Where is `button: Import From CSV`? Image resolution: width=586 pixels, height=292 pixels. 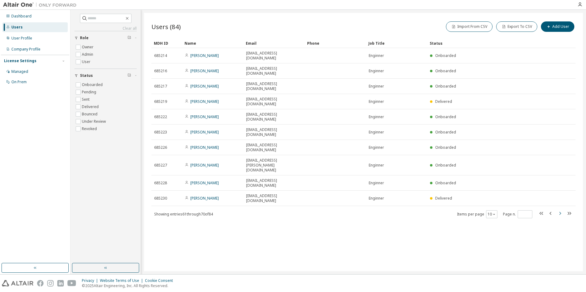 button: Import From CSV is located at coordinates (469, 27).